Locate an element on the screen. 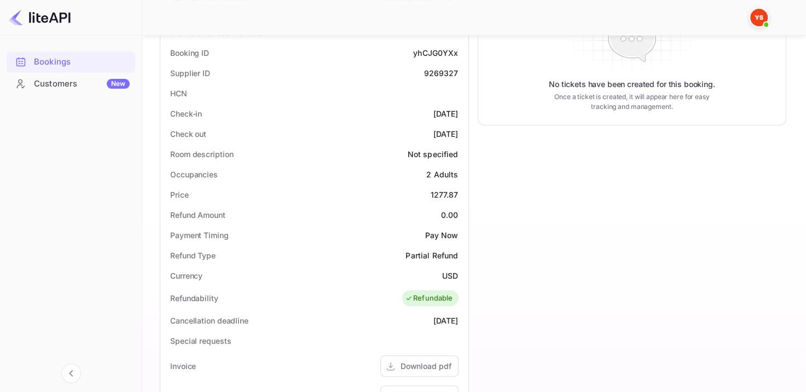 Image resolution: width=806 pixels, height=392 pixels. div: Cancellation deadline is located at coordinates (209, 320).